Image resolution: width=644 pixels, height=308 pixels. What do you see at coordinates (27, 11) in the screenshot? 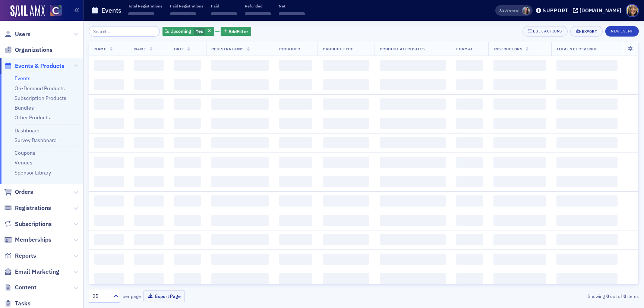
I see `a: SailAMX` at bounding box center [27, 11].